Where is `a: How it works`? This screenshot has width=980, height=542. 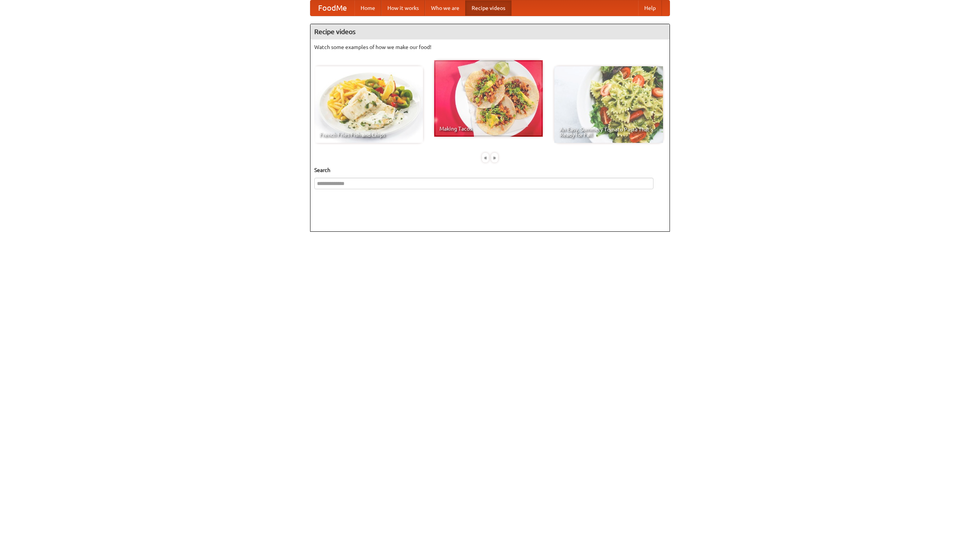
a: How it works is located at coordinates (403, 8).